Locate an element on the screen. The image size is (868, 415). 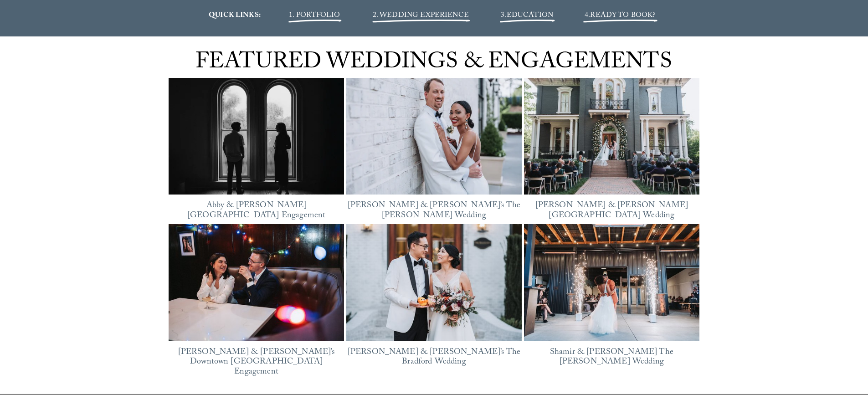
strong: QUICK LINKS: is located at coordinates (234, 16).